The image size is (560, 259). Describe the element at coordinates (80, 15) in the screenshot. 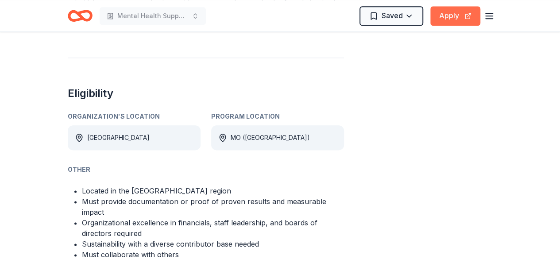

I see `a: Home` at that location.